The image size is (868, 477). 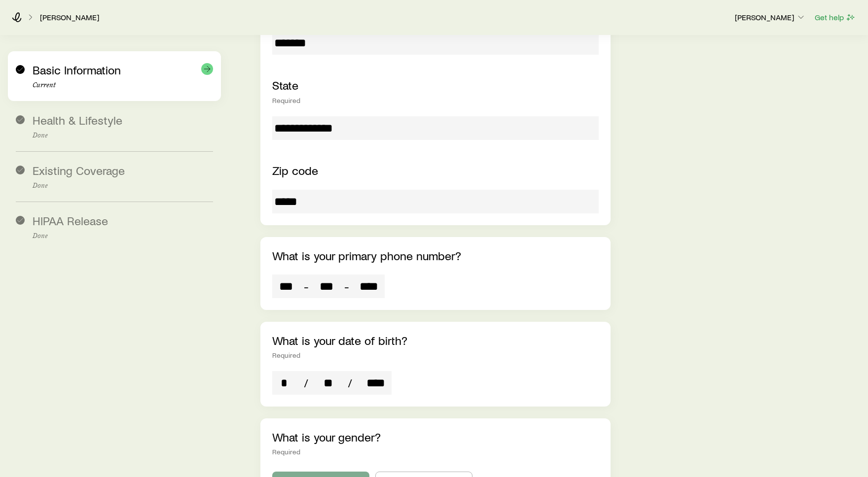 What do you see at coordinates (285, 85) in the screenshot?
I see `label: State` at bounding box center [285, 85].